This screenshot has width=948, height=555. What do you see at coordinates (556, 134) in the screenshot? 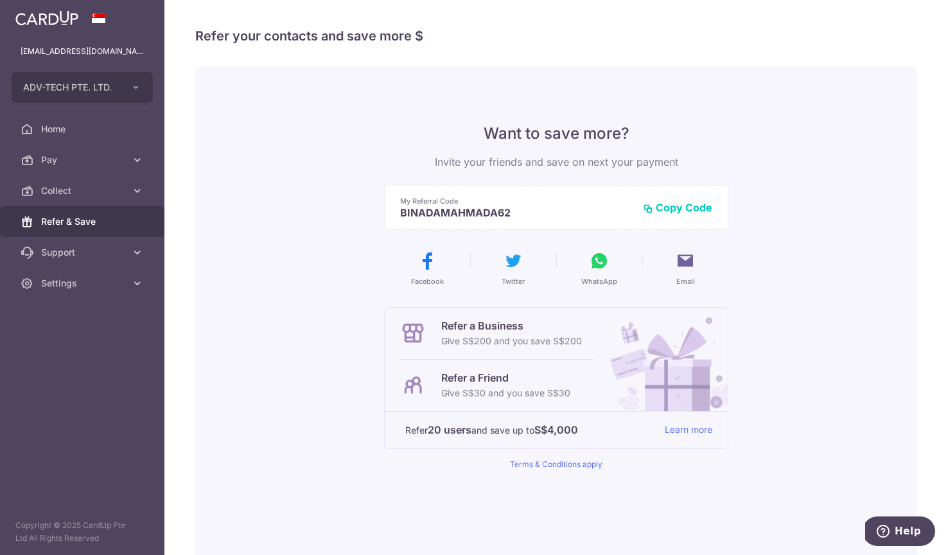
I see `p: Want to save more?` at bounding box center [556, 134].